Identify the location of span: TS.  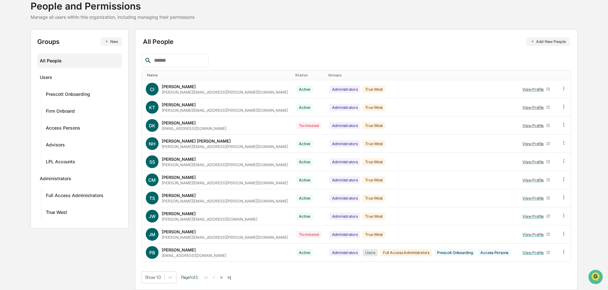
(152, 198).